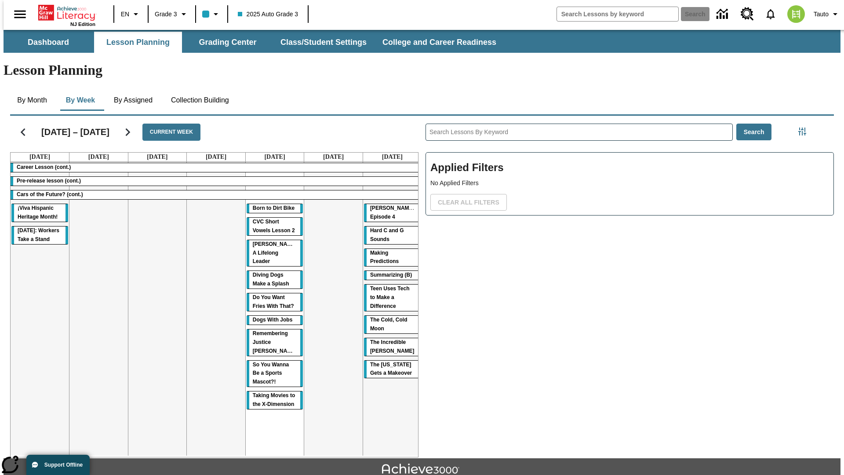 This screenshot has height=475, width=844. What do you see at coordinates (275, 400) in the screenshot?
I see `div: Taking Movies to the X-Dimension` at bounding box center [275, 400].